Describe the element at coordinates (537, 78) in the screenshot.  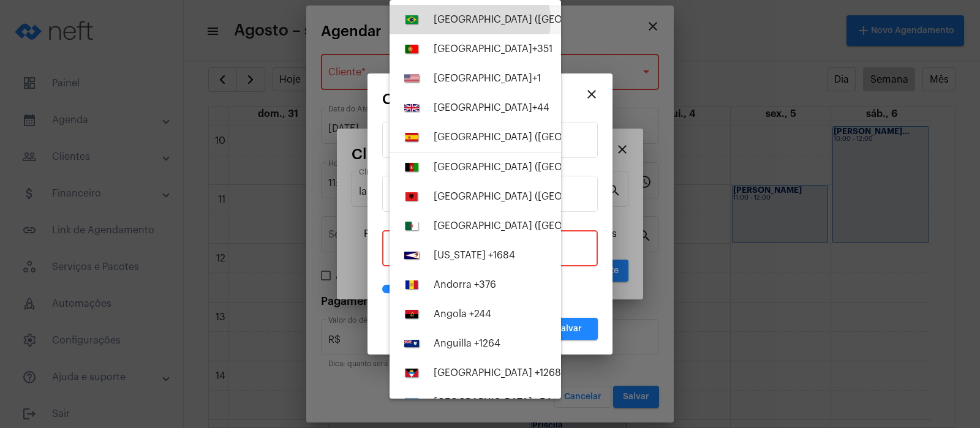
I see `span: +1` at that location.